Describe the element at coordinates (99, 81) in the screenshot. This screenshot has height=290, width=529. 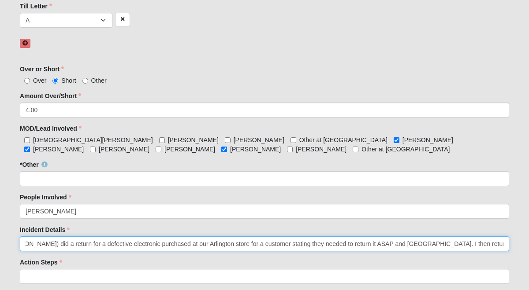
I see `span: Other` at that location.